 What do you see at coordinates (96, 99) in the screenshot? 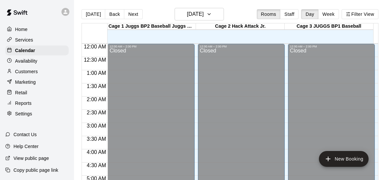
I see `span: 2:00 AM` at bounding box center [96, 99].